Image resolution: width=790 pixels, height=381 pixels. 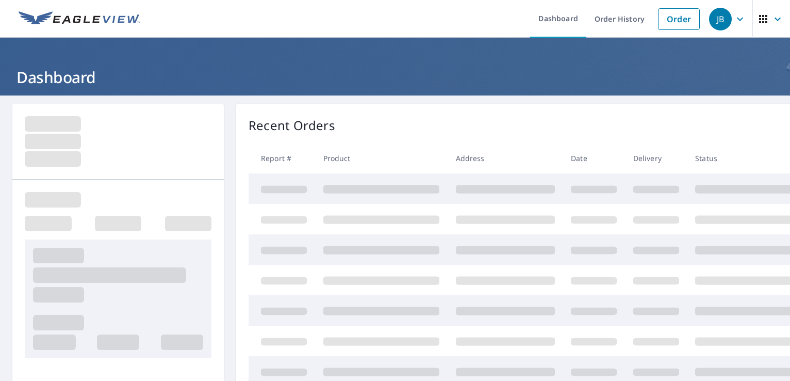 What do you see at coordinates (656, 158) in the screenshot?
I see `th: Delivery` at bounding box center [656, 158].